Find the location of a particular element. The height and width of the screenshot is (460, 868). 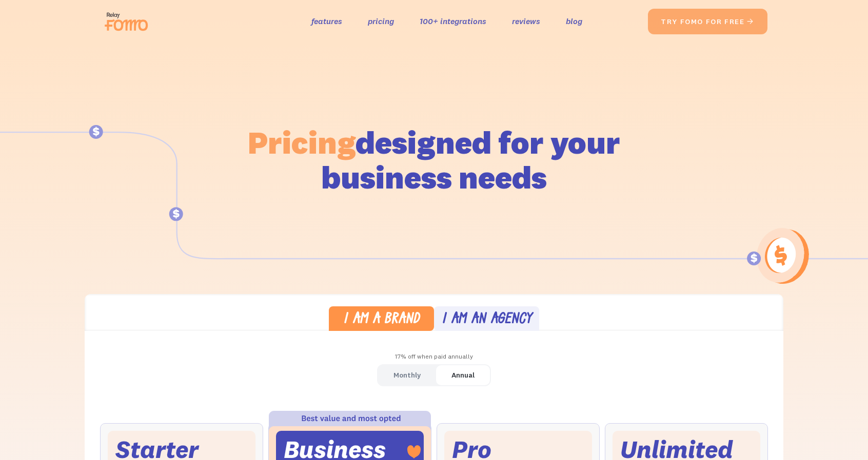

a: pricing is located at coordinates (380, 21).